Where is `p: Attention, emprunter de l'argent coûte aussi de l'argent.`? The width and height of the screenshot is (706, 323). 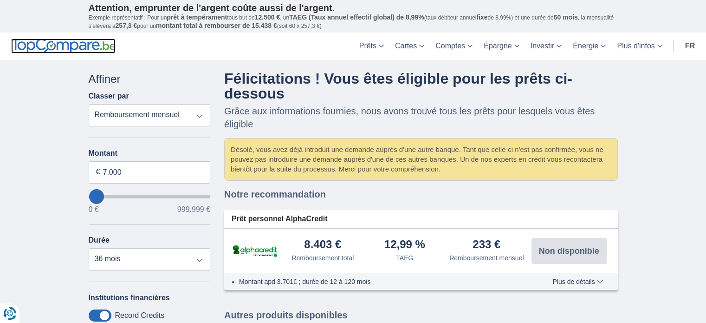
p: Attention, emprunter de l'argent coûte aussi de l'argent. is located at coordinates (353, 8).